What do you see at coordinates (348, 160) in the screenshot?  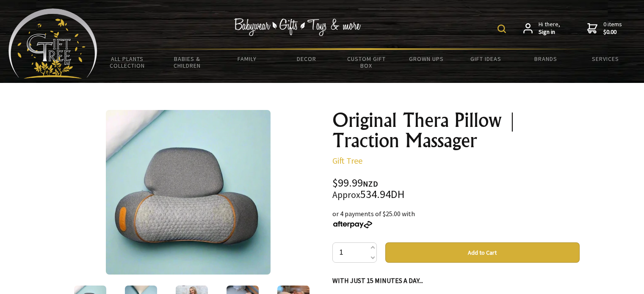 I see `a: Gift Tree` at bounding box center [348, 160].